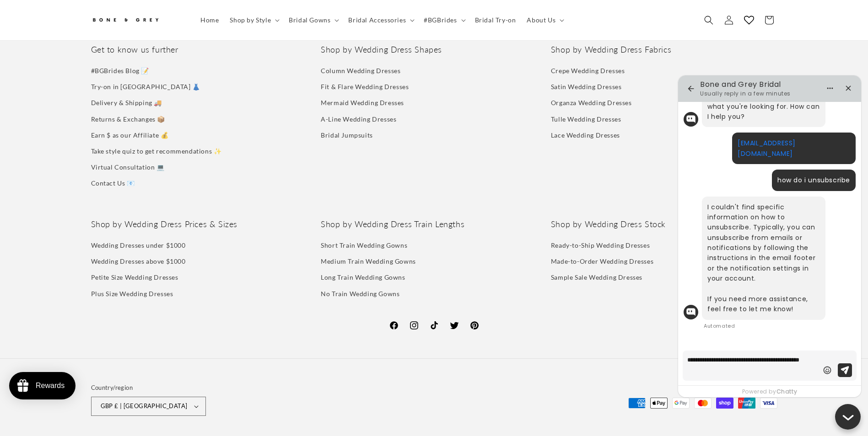 The height and width of the screenshot is (436, 868). Describe the element at coordinates (313, 20) in the screenshot. I see `summary: Bridal Gowns` at that location.